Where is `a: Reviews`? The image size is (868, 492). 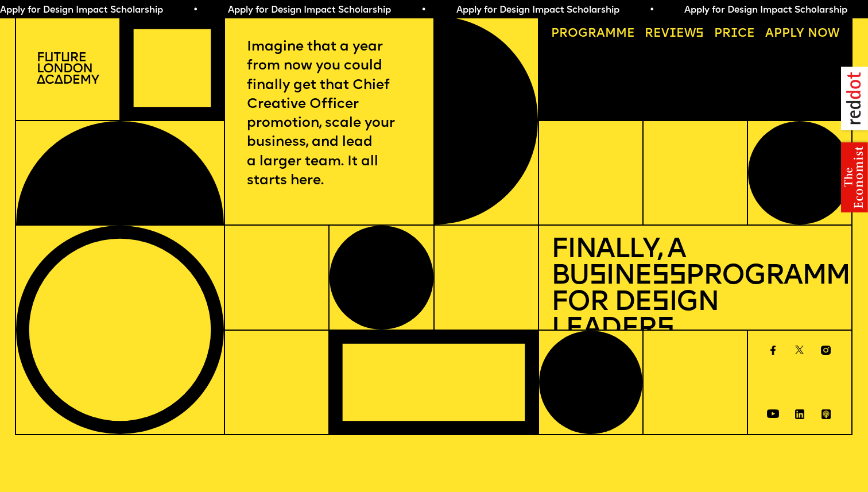 a: Reviews is located at coordinates (675, 34).